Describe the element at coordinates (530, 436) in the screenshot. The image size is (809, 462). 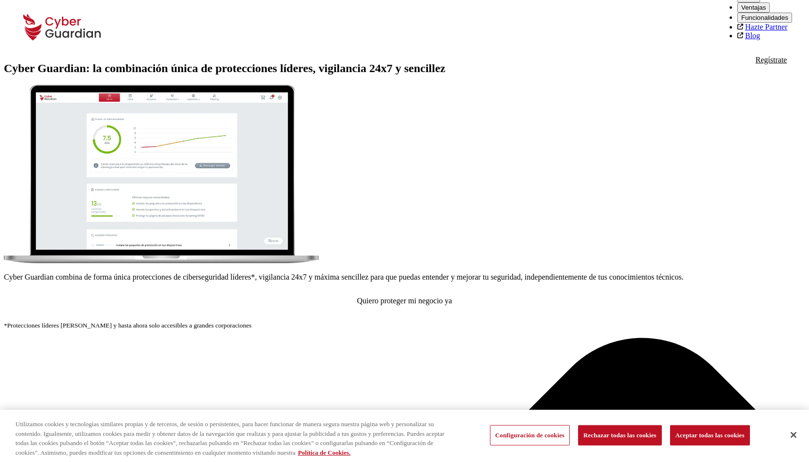
I see `button: Configuración de cookies` at that location.